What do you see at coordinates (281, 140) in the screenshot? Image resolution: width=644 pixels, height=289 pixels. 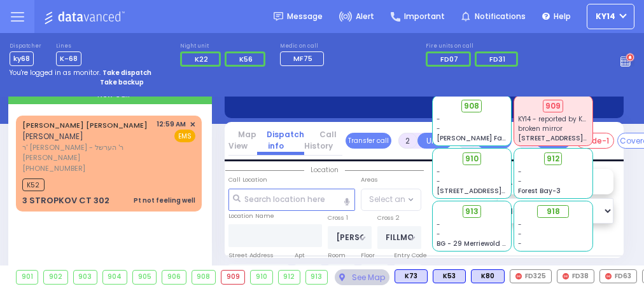 I see `a: Dispatch info` at bounding box center [281, 140].